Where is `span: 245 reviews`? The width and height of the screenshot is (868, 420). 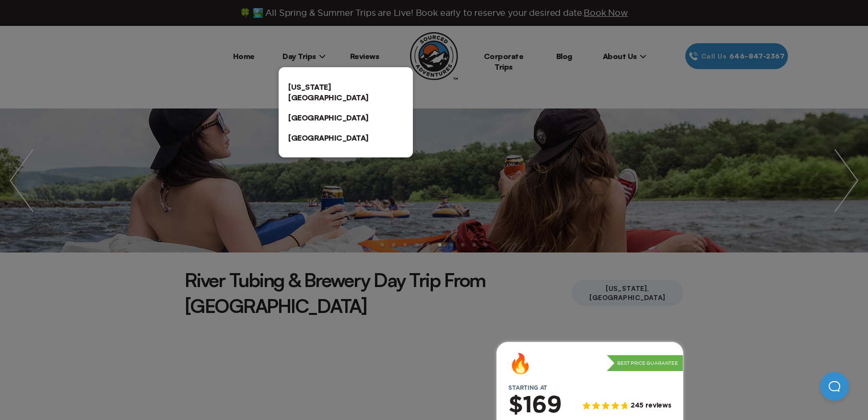
span: 245 reviews is located at coordinates (651, 405).